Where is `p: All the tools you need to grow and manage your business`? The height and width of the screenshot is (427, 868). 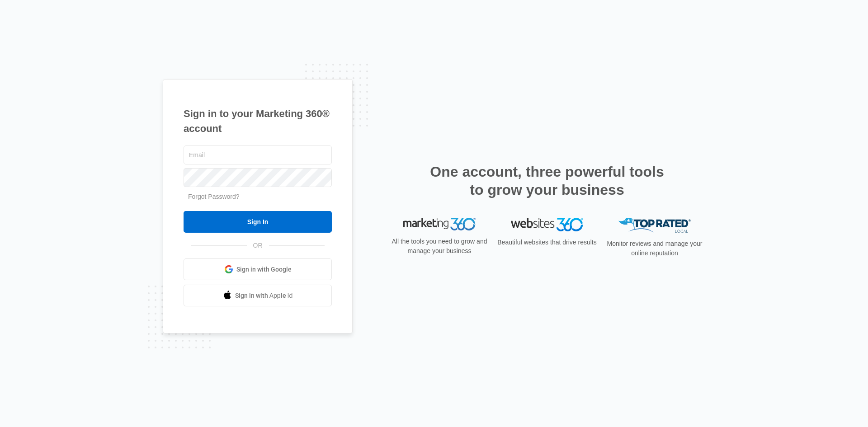 p: All the tools you need to grow and manage your business is located at coordinates (440, 246).